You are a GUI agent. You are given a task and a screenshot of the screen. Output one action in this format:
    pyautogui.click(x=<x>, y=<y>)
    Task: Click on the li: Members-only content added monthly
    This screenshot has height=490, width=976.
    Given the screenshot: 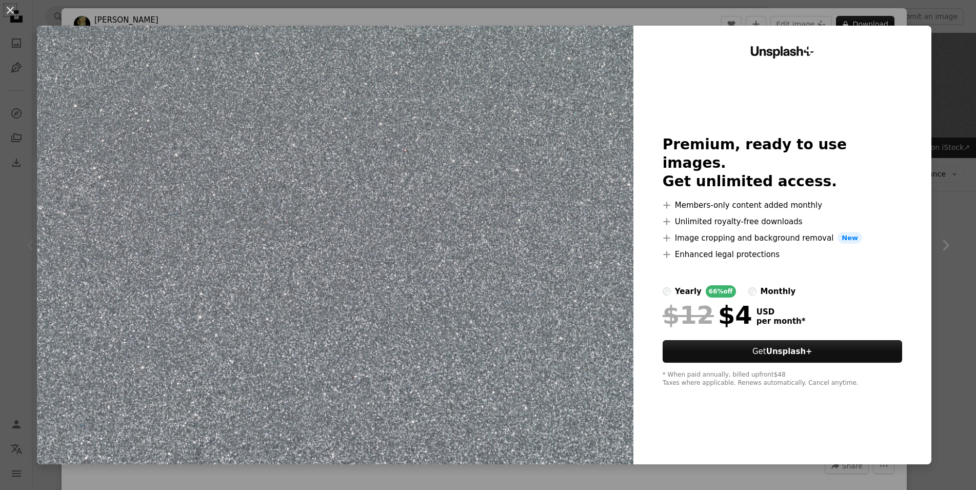 What is the action you would take?
    pyautogui.click(x=783, y=205)
    